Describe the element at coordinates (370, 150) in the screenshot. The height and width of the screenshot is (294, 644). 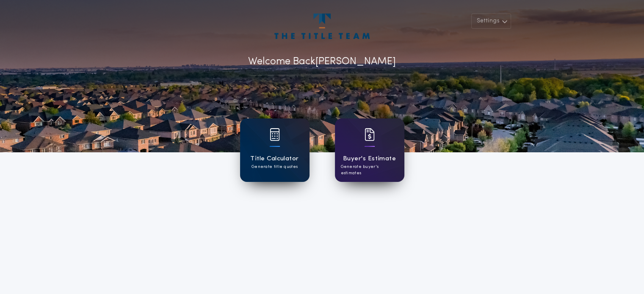
I see `a: card iconBuyer's EstimateGenerate buyer's estimates` at that location.